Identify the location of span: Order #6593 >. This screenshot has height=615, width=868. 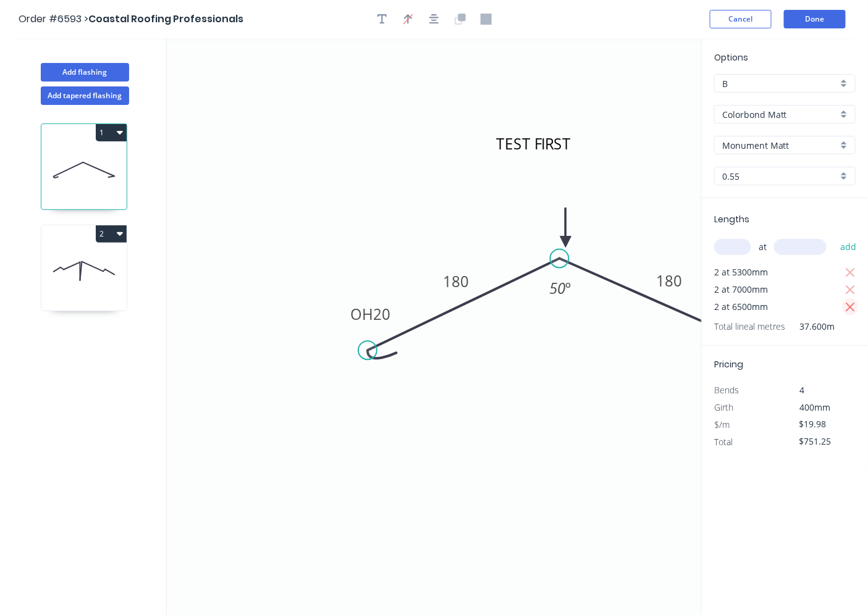
(53, 19).